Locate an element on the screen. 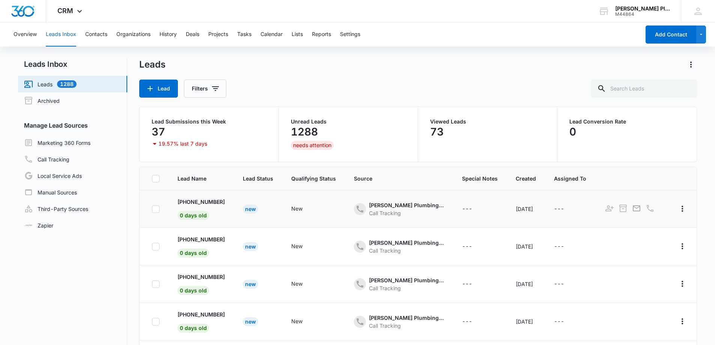 The width and height of the screenshot is (715, 345). button: Calendar is located at coordinates (271, 35).